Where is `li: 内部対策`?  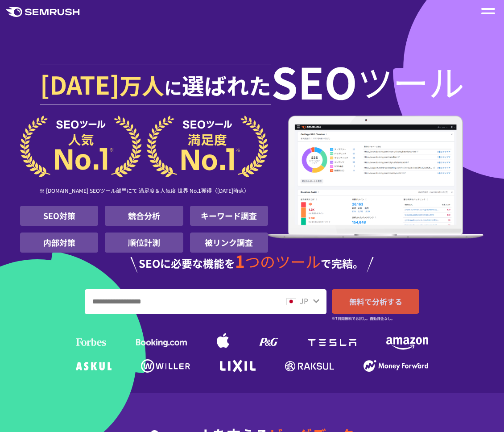
li: 内部対策 is located at coordinates (59, 243).